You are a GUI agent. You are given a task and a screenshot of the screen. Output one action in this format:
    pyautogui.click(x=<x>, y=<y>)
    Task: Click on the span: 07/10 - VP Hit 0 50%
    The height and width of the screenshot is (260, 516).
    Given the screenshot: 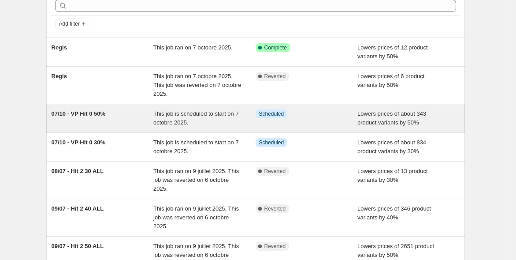 What is the action you would take?
    pyautogui.click(x=78, y=113)
    